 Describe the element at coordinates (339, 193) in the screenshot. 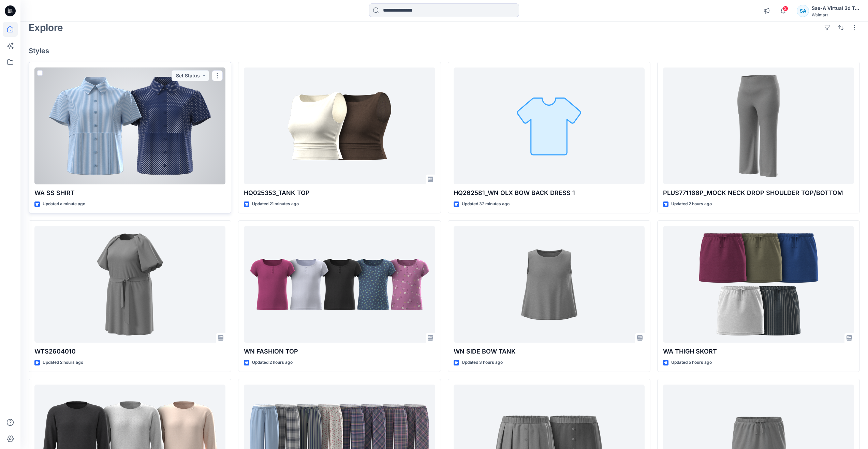

I see `p: HQ025353_TANK TOP` at that location.